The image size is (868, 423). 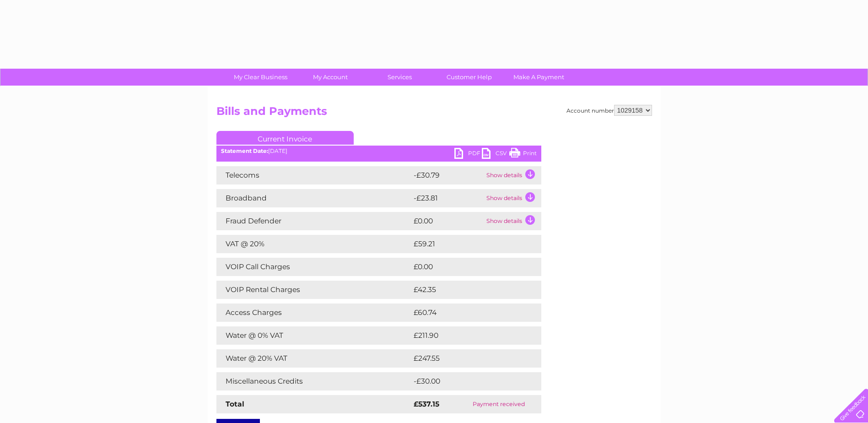 What do you see at coordinates (468, 381) in the screenshot?
I see `td: -£30.00` at bounding box center [468, 381].